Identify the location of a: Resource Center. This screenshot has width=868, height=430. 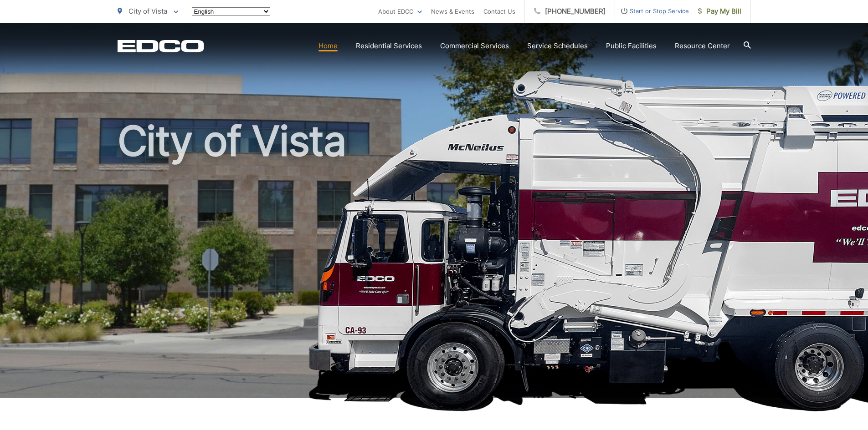
(702, 46).